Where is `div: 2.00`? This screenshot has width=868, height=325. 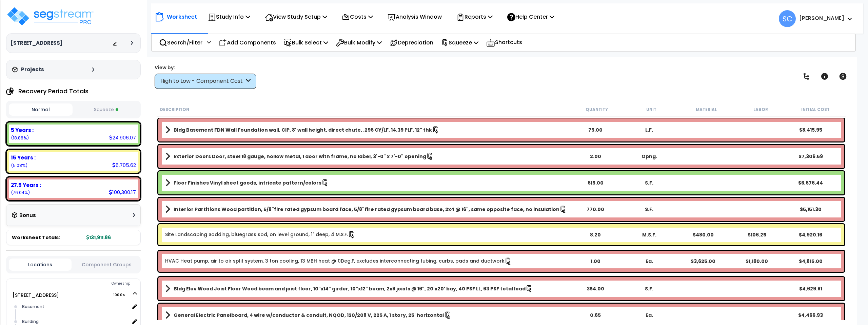
div: 2.00 is located at coordinates (595, 156).